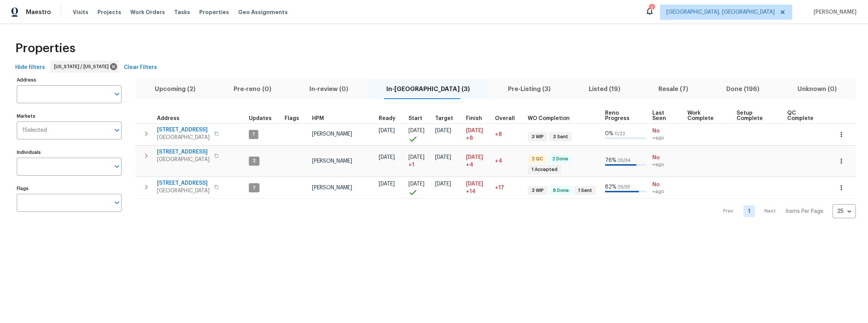 This screenshot has height=323, width=868. I want to click on span: Last Seen, so click(663, 116).